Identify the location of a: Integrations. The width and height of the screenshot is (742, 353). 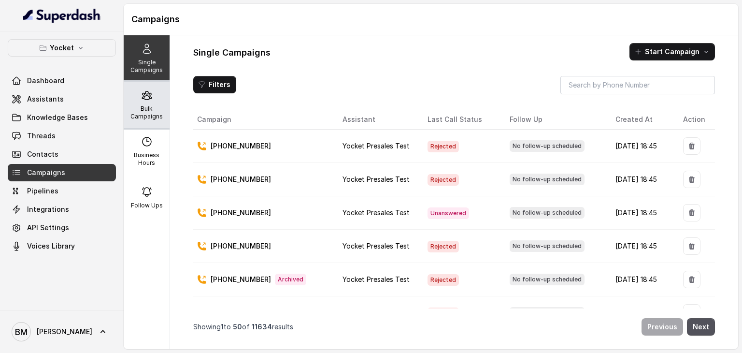
(62, 209).